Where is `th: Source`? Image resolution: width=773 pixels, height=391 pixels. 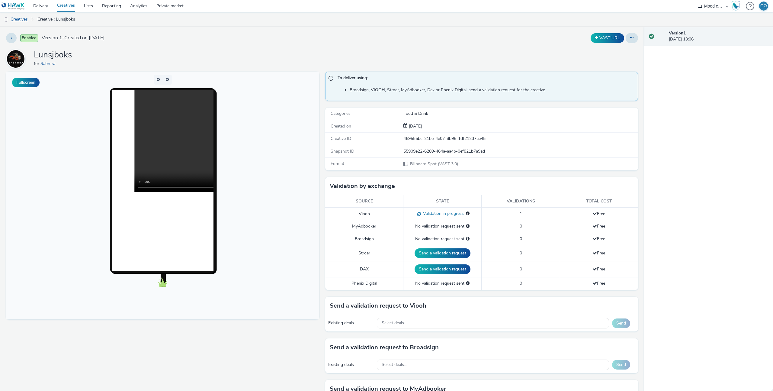 th: Source is located at coordinates (364, 201).